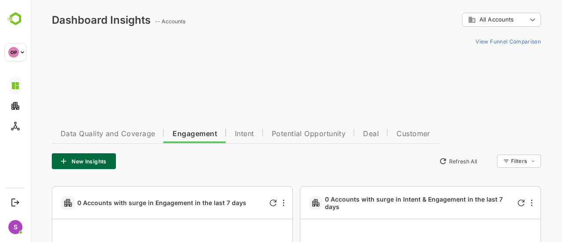 The width and height of the screenshot is (562, 242). I want to click on span: Potential Opportunity, so click(278, 134).